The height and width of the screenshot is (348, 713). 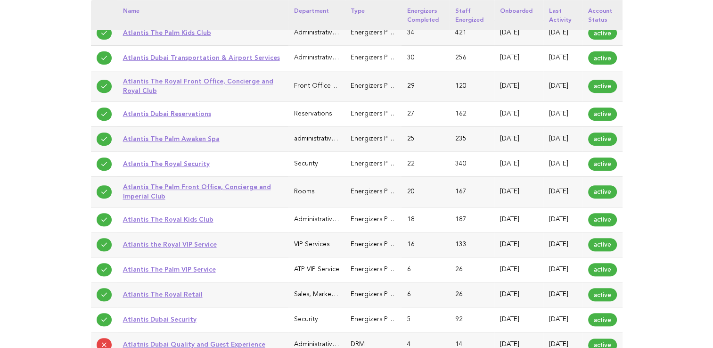 I want to click on td: 20, so click(x=426, y=191).